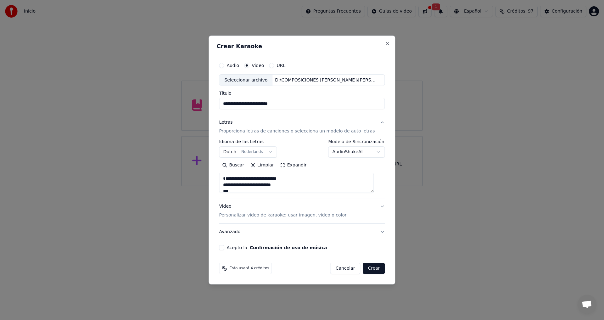 This screenshot has height=320, width=604. I want to click on button: Expandir, so click(293, 165).